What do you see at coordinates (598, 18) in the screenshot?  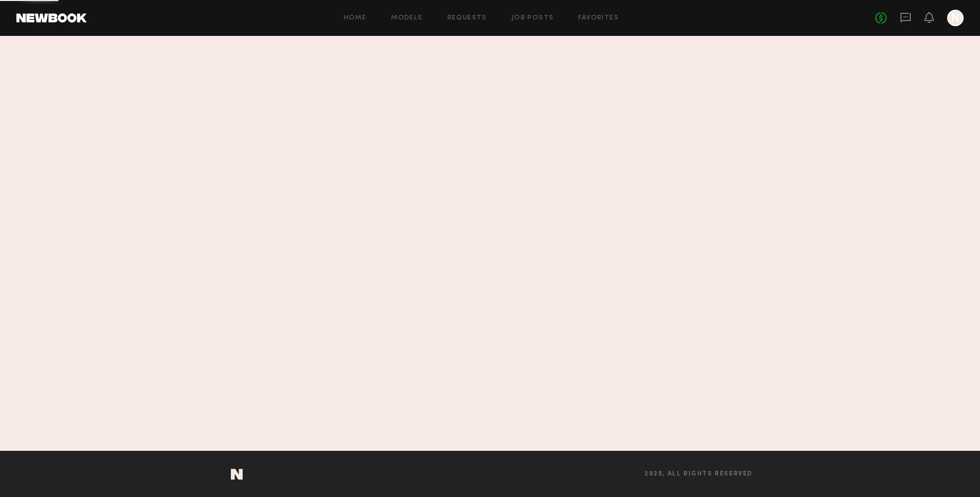 I see `a: Favorites` at bounding box center [598, 18].